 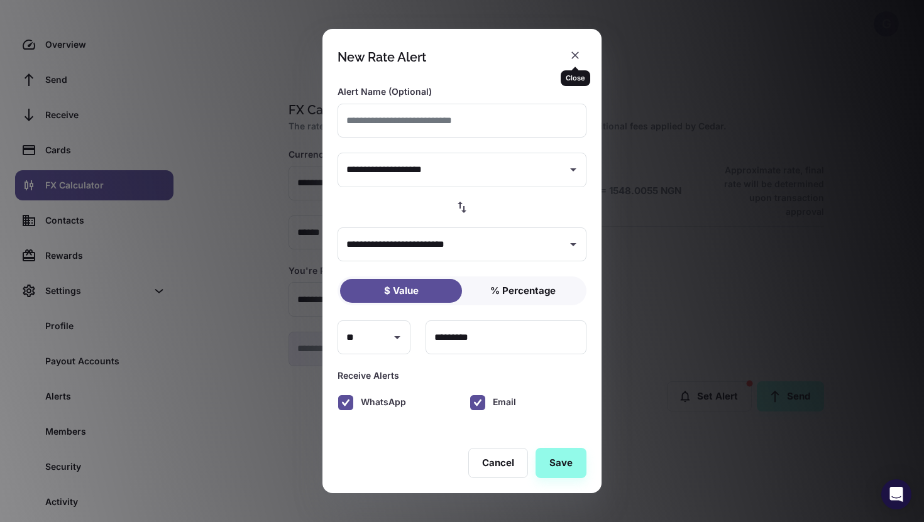 I want to click on label: Alert Name (Optional), so click(x=385, y=92).